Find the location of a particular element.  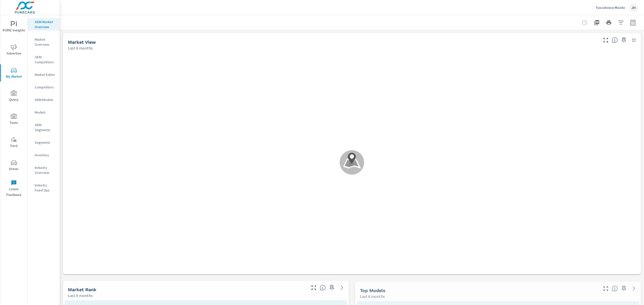

div: OEM Competitors is located at coordinates (44, 60).